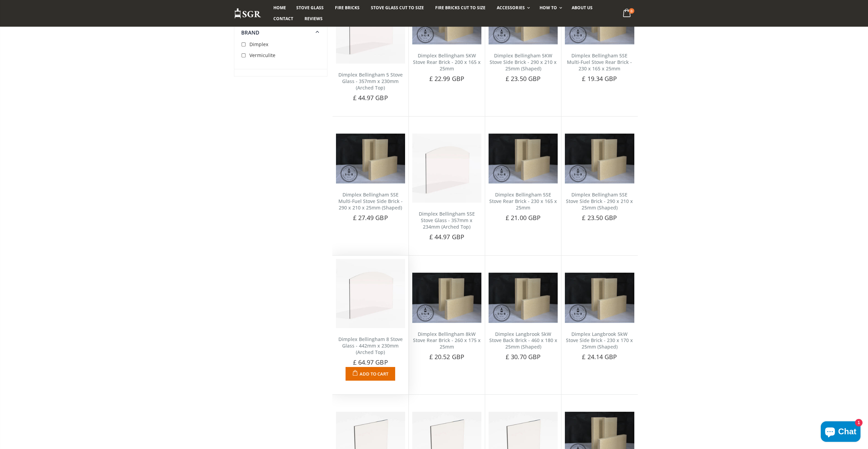  What do you see at coordinates (370, 81) in the screenshot?
I see `a: Dimplex Bellingham 5 Stove Glass - 357mm x 230mm (Arched Top)` at bounding box center [370, 81].